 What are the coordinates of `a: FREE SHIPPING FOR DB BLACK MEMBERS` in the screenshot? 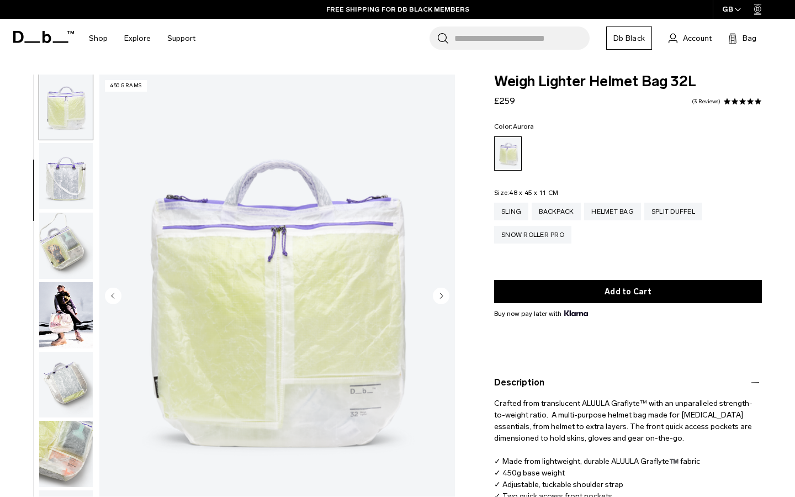 It's located at (397, 9).